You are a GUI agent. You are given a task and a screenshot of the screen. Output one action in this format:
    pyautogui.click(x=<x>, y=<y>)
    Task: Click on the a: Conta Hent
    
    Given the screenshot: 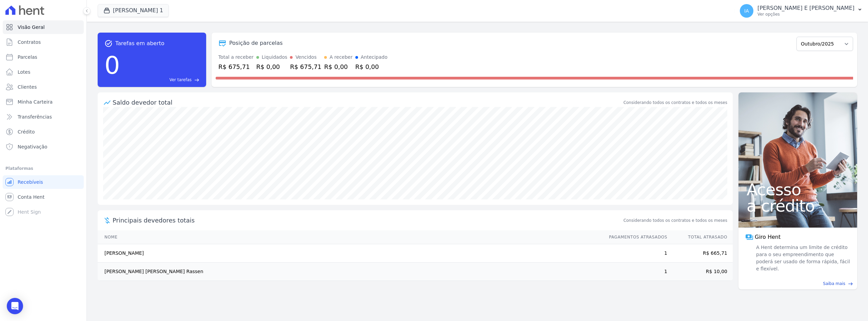 What is the action you would take?
    pyautogui.click(x=43, y=197)
    